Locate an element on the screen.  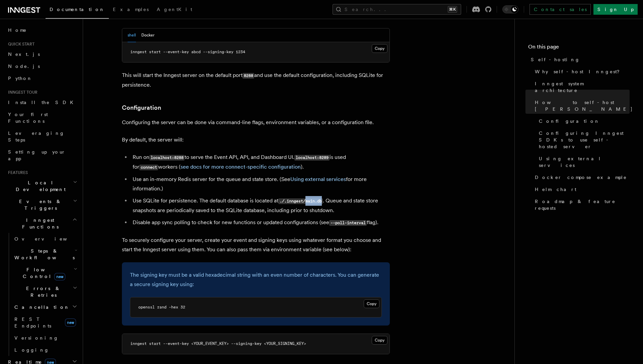
span: Docker compose example is located at coordinates (581, 178).